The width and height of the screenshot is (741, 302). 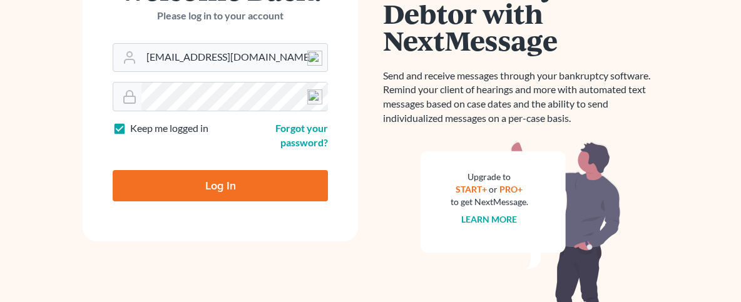 I want to click on div: Upgrade to, so click(x=489, y=177).